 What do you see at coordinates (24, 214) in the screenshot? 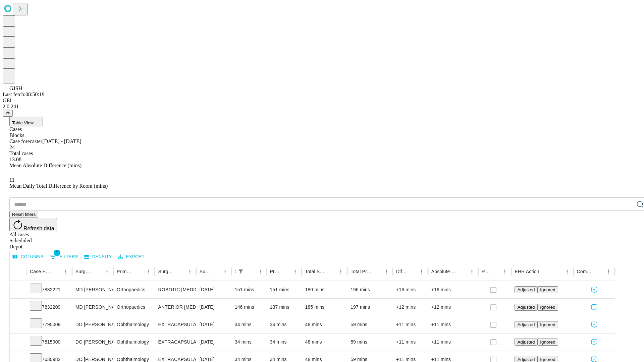
I see `span: Reset filters` at bounding box center [24, 214].